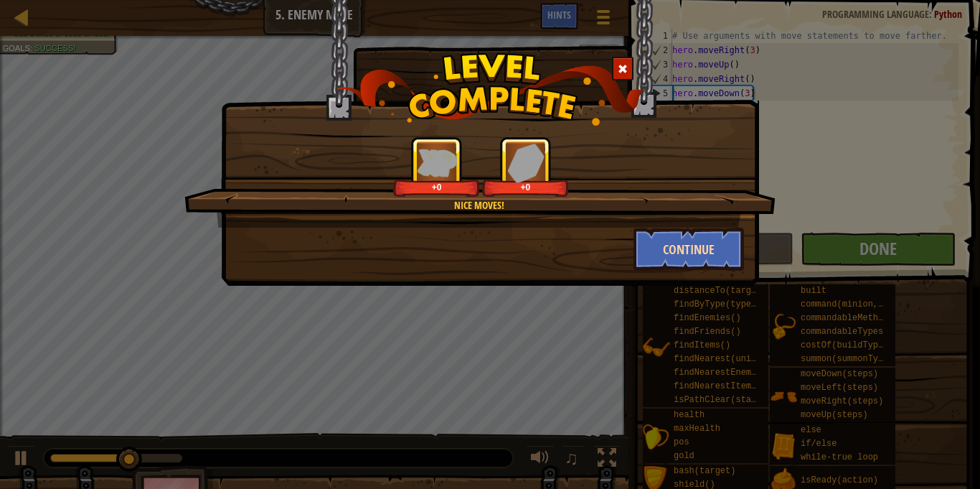 This screenshot has width=980, height=489. I want to click on img: reward_icon_gems.png, so click(525, 162).